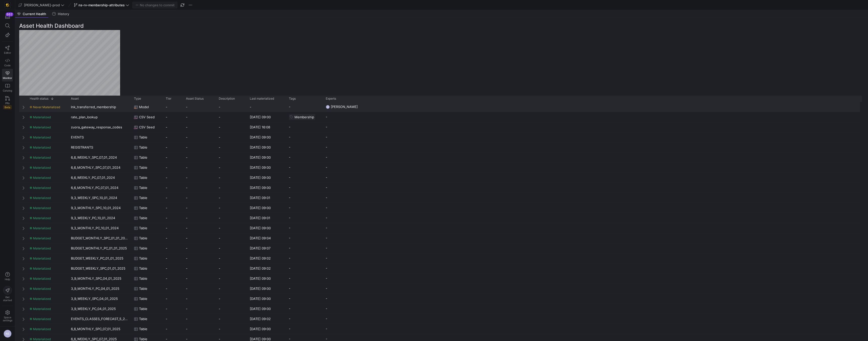 The image size is (868, 341). Describe the element at coordinates (99, 328) in the screenshot. I see `div: 6_6_MONTHLY_SPC_07_01_2025` at that location.